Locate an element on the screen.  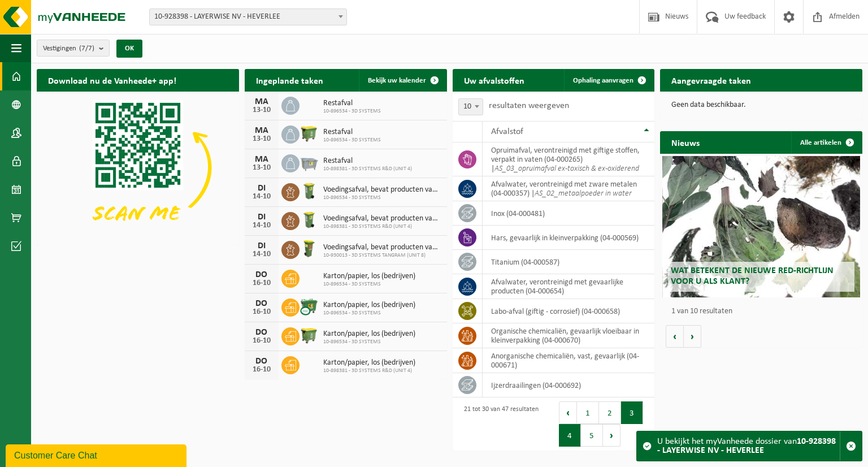
button: Vorige is located at coordinates (675, 336).